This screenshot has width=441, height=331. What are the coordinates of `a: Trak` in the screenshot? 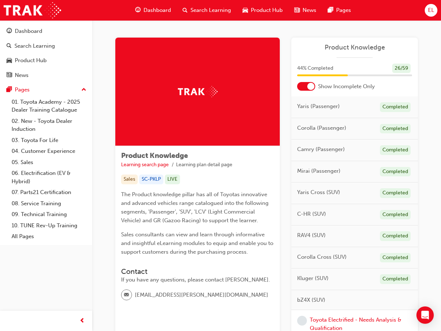 It's located at (32, 10).